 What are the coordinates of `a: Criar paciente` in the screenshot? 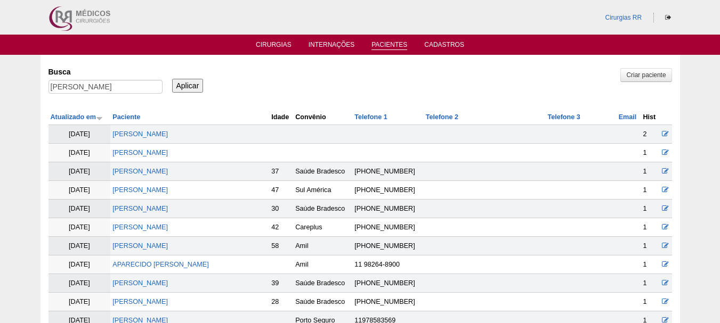 It's located at (646, 75).